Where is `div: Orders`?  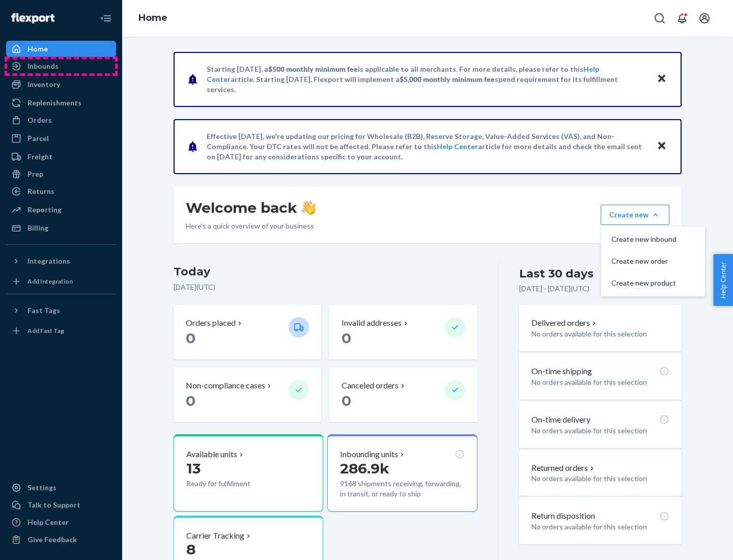
div: Orders is located at coordinates (40, 120).